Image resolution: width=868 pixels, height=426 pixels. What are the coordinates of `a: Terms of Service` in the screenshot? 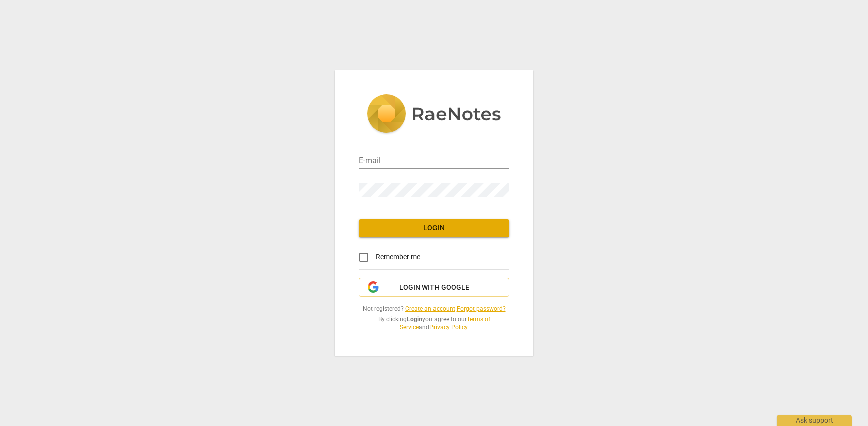 It's located at (445, 323).